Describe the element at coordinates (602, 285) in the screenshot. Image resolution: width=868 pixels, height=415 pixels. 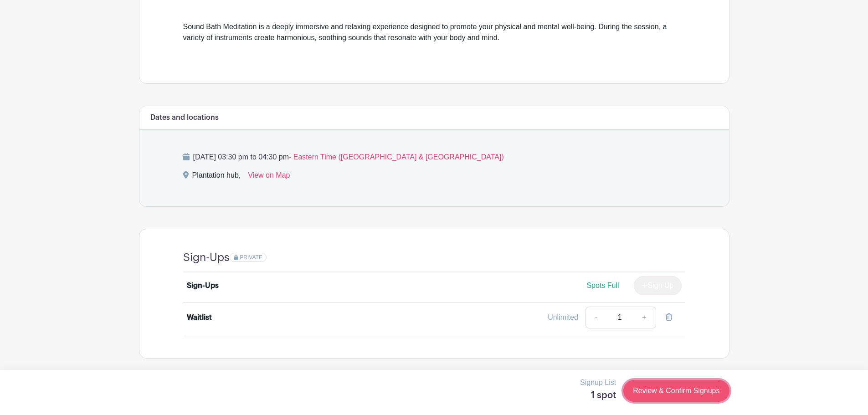
I see `span: Spots Full` at that location.